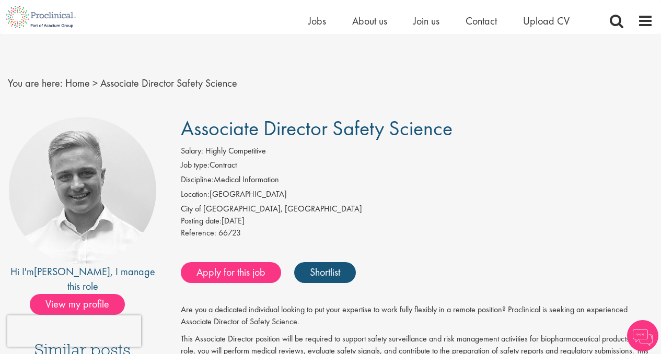 Image resolution: width=661 pixels, height=354 pixels. Describe the element at coordinates (369, 21) in the screenshot. I see `span: About us` at that location.